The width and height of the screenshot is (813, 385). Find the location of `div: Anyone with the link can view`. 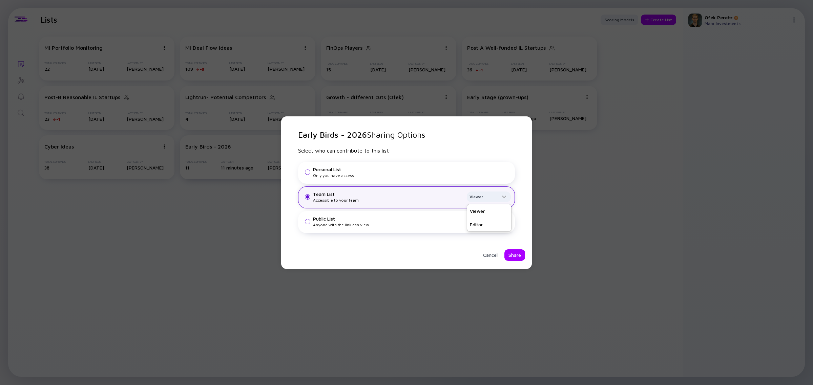

div: Anyone with the link can view is located at coordinates (412, 225).